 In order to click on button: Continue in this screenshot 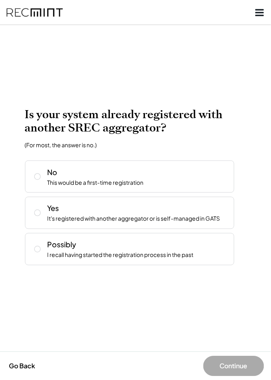, I will do `click(234, 366)`.